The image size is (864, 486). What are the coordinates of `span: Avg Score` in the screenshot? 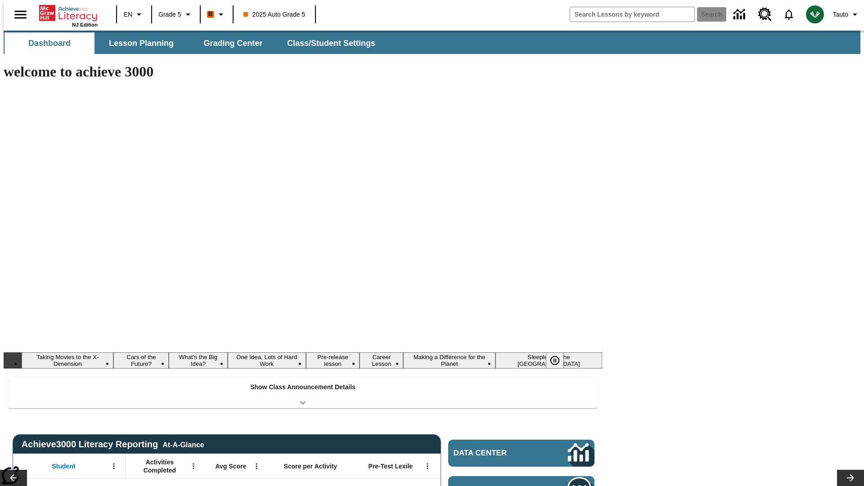 It's located at (230, 466).